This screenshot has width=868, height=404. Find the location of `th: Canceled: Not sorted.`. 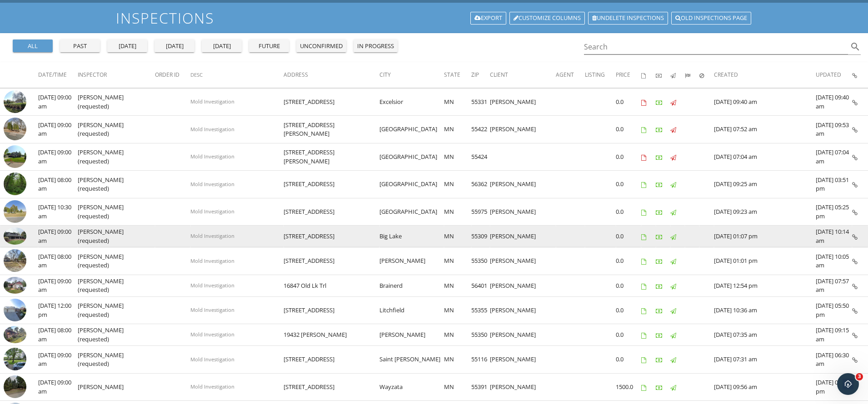

th: Canceled: Not sorted. is located at coordinates (707, 75).